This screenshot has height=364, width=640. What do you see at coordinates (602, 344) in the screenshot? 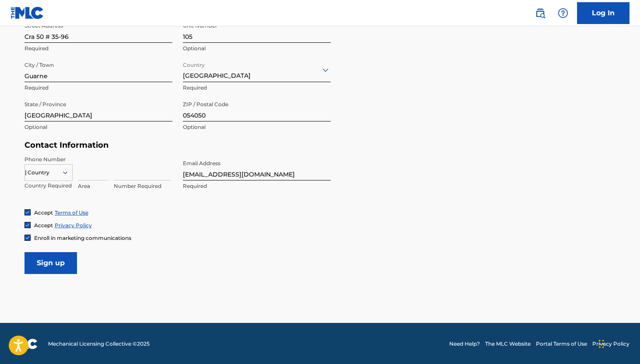
I see `div: Arrastrar` at bounding box center [602, 344].